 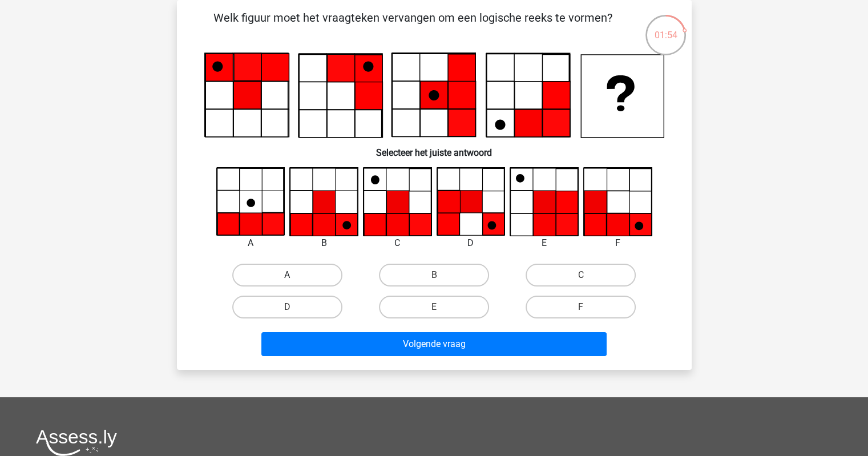 I want to click on div: D, so click(x=471, y=243).